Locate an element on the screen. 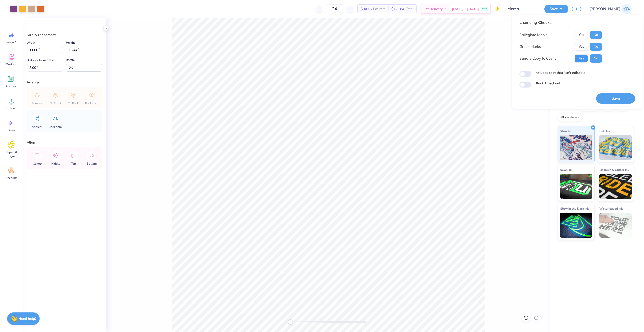  span: Free is located at coordinates (484, 8).